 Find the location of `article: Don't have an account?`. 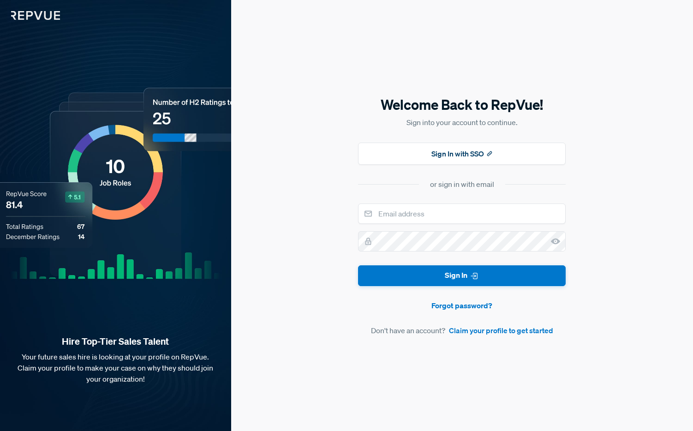

article: Don't have an account? is located at coordinates (462, 330).